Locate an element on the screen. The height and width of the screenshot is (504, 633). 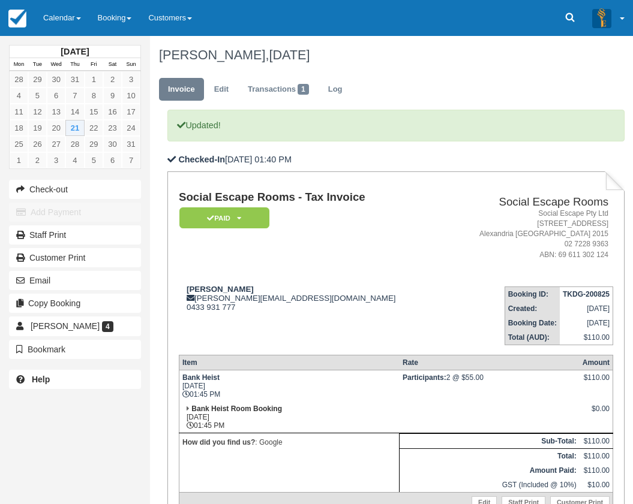
span: 1 is located at coordinates (303, 89).